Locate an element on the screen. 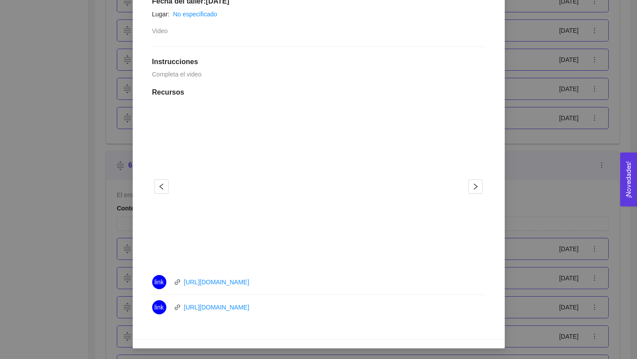  a: No especificado is located at coordinates (195, 14).